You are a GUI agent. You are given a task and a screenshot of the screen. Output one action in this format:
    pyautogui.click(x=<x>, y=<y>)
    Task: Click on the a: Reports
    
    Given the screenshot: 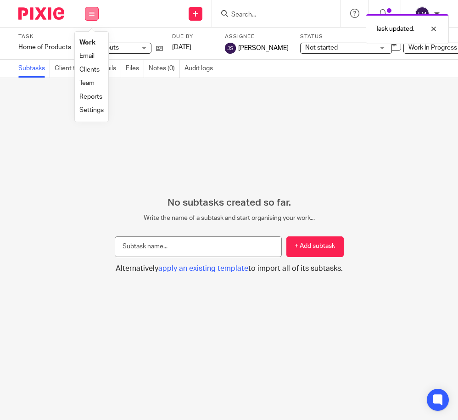 What is the action you would take?
    pyautogui.click(x=91, y=97)
    